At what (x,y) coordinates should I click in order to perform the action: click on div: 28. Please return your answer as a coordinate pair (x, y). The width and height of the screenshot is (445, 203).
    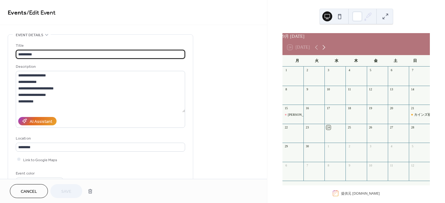
    Looking at the image, I should click on (412, 127).